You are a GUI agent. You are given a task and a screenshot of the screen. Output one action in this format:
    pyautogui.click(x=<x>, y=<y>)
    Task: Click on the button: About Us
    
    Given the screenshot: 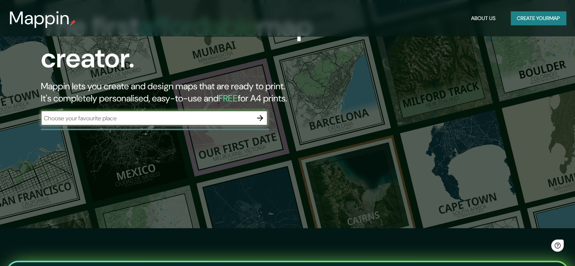 What is the action you would take?
    pyautogui.click(x=483, y=18)
    